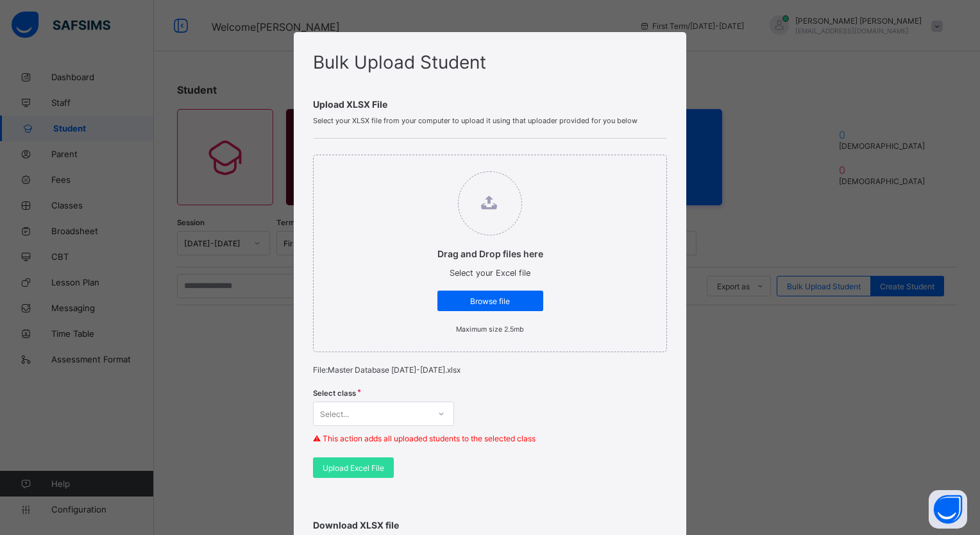 This screenshot has width=980, height=535. I want to click on span: Upload Excel File, so click(354, 467).